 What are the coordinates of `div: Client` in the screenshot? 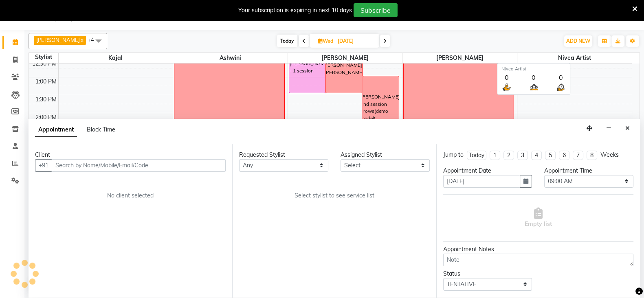 It's located at (130, 155).